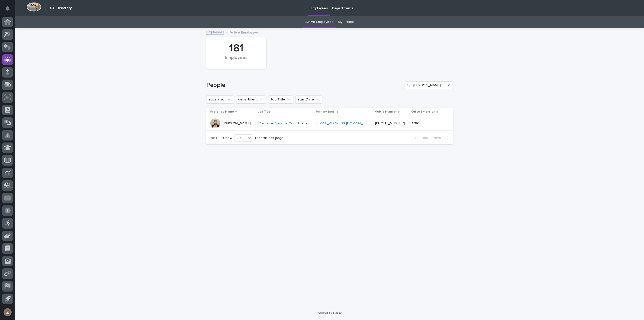 The height and width of the screenshot is (320, 644). I want to click on button: department, so click(251, 100).